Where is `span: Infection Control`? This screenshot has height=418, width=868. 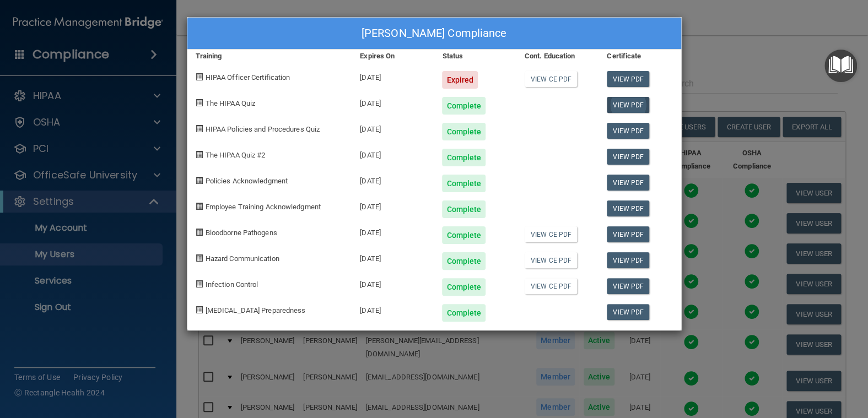
span: Infection Control is located at coordinates (232, 284).